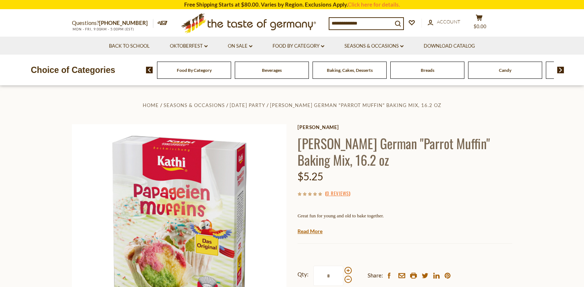 This screenshot has height=287, width=584. I want to click on a: 0 Reviews, so click(338, 194).